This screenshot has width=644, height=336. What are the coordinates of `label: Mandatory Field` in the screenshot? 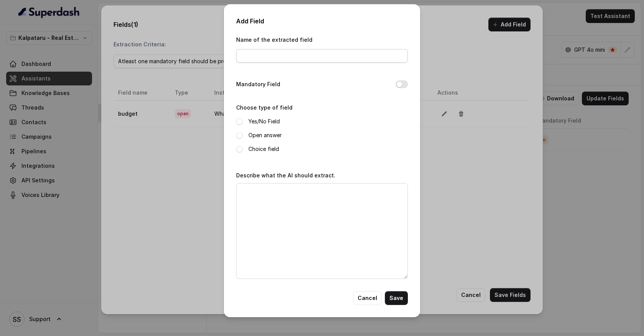 It's located at (258, 84).